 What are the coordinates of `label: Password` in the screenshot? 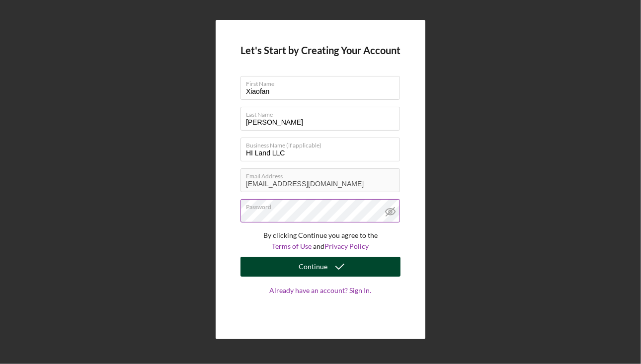 It's located at (323, 205).